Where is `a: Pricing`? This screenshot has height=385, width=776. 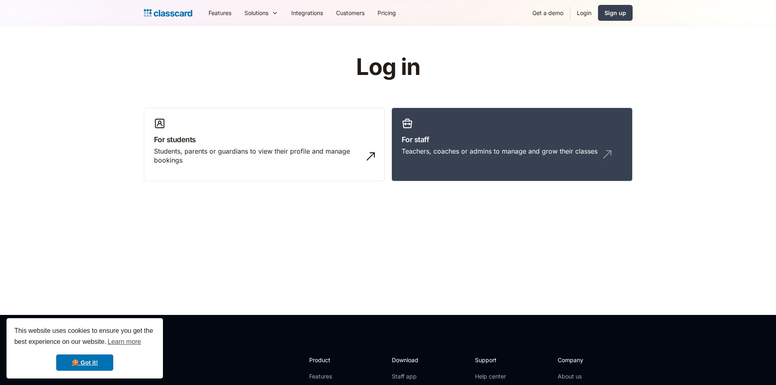 a: Pricing is located at coordinates (386, 13).